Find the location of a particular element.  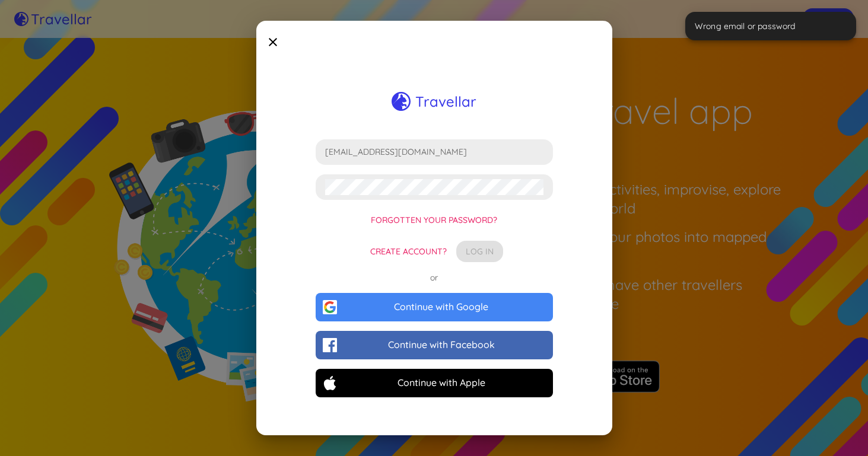

button: Create account? is located at coordinates (408, 251).